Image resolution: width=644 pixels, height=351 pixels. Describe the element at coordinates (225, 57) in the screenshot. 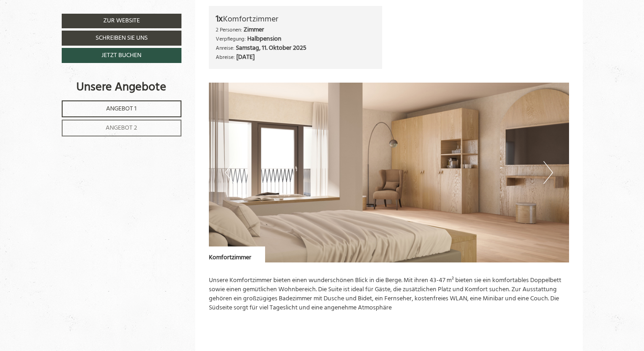

I see `small: Abreise:` at that location.